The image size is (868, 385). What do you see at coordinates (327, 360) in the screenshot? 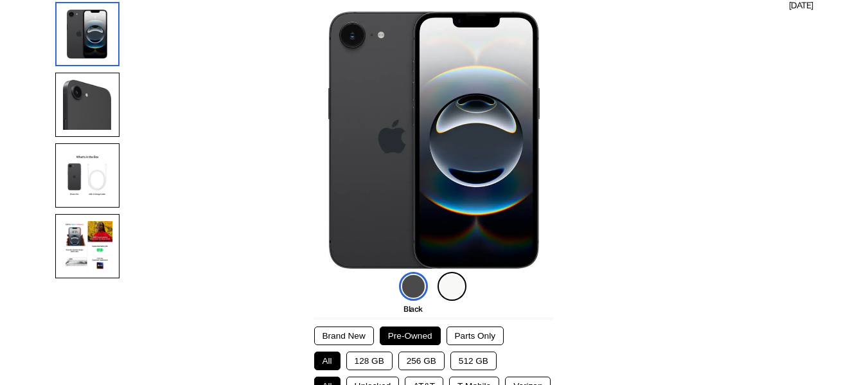
I see `button: All` at bounding box center [327, 360].